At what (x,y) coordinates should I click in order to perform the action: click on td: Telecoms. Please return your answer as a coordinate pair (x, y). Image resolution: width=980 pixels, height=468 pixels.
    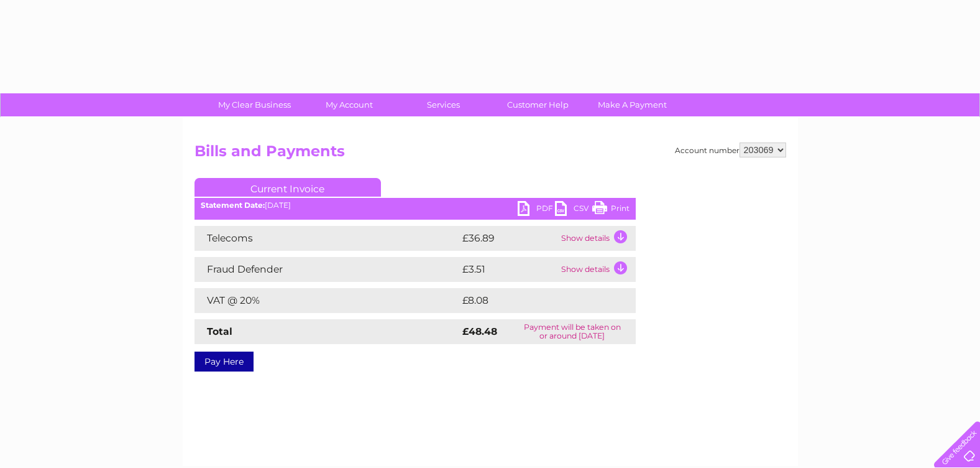
    Looking at the image, I should click on (327, 238).